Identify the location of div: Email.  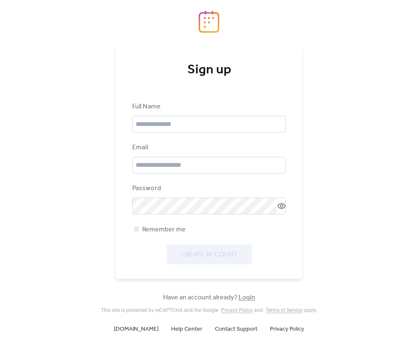
(208, 148).